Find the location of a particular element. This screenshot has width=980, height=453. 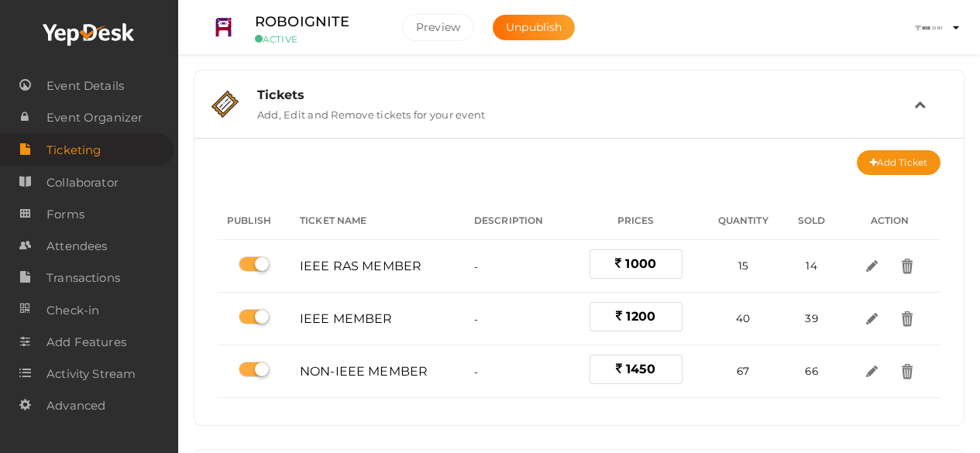

span: Add Features is located at coordinates (86, 343).